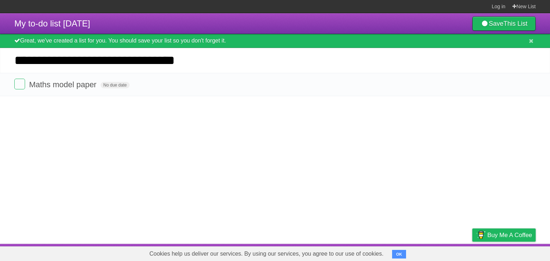 The height and width of the screenshot is (261, 550). Describe the element at coordinates (515, 24) in the screenshot. I see `b: This List` at that location.